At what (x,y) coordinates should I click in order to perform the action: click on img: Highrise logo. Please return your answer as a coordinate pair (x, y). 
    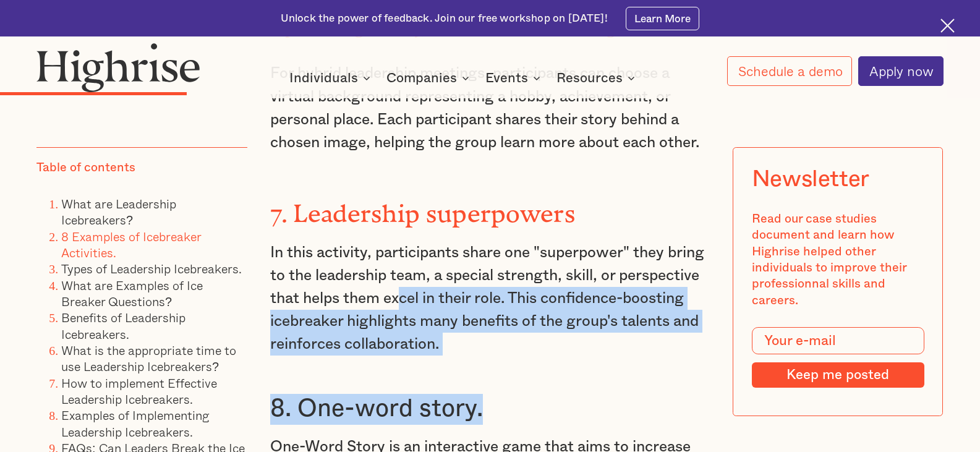
    Looking at the image, I should click on (118, 68).